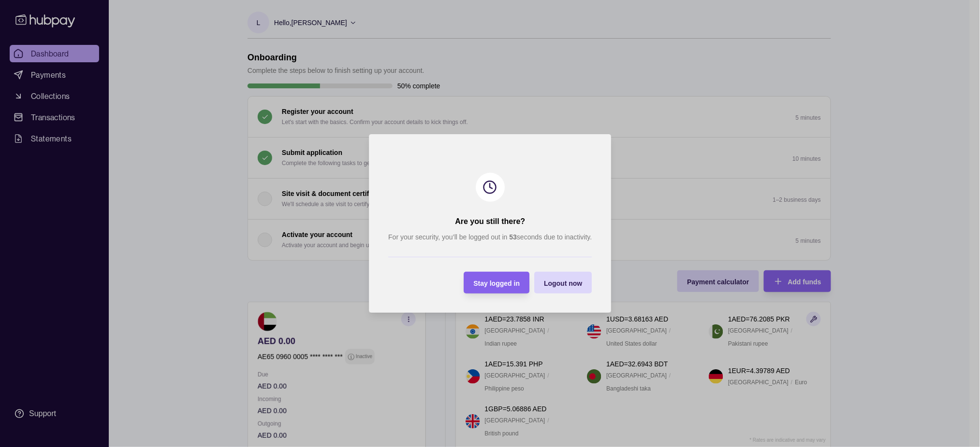  What do you see at coordinates (489, 237) in the screenshot?
I see `p: For your security, you’ll be logged out in seconds due to inactivity.` at bounding box center [489, 237].